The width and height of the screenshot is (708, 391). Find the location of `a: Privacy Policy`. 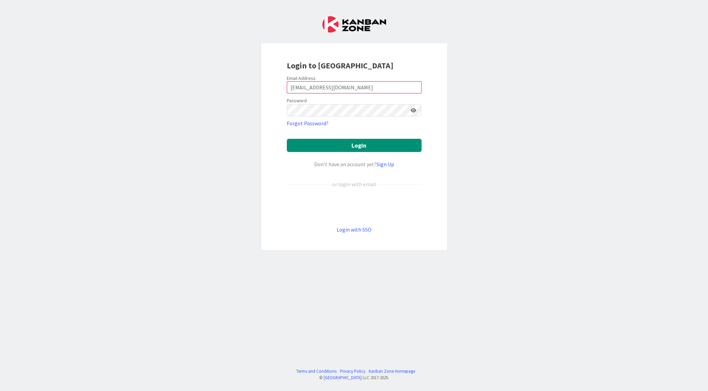

a: Privacy Policy is located at coordinates (352, 371).